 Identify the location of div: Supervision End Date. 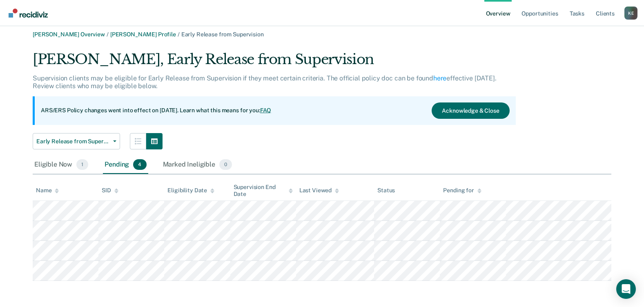
(263, 191).